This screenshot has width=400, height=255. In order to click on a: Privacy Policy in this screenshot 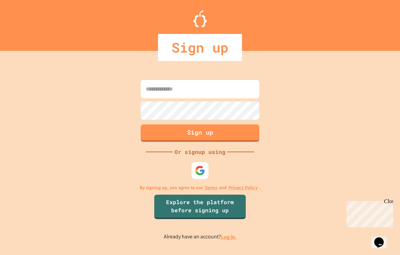, I will do `click(243, 187)`.